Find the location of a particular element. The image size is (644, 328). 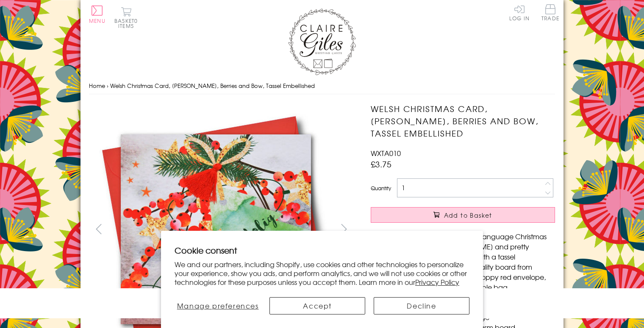

h2: Cookie consent is located at coordinates (322, 250).